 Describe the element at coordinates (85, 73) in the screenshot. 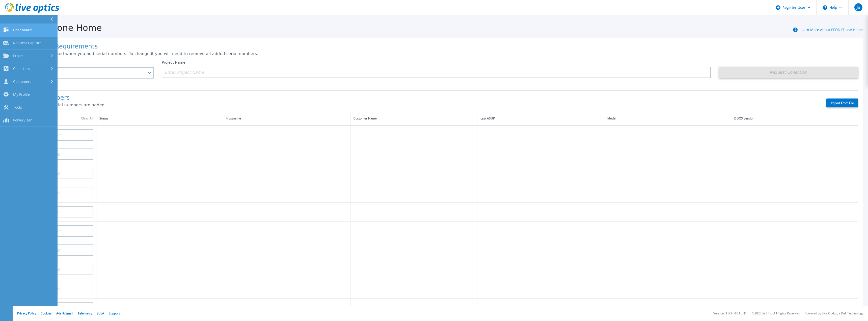

I see `div: Last 15 Days` at that location.